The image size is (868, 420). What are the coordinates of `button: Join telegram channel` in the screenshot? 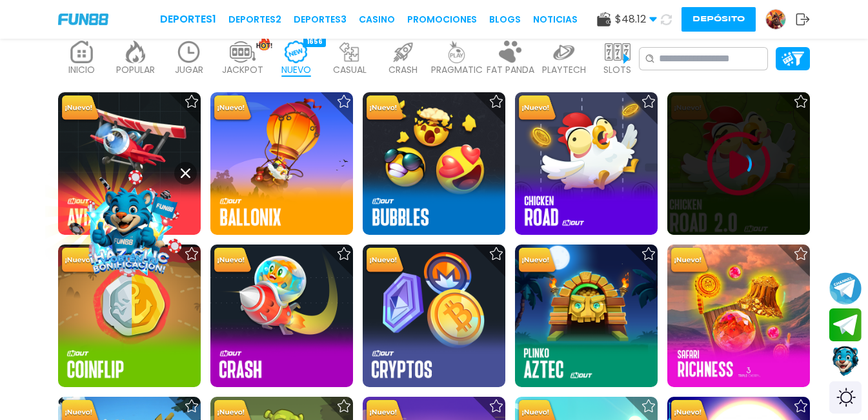 It's located at (845, 288).